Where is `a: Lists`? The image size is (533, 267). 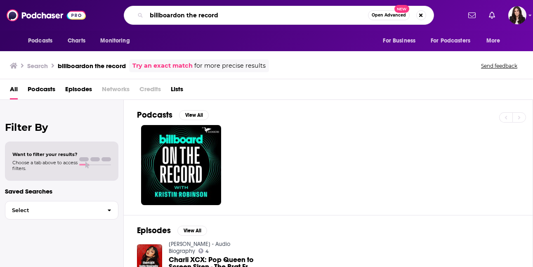
a: Lists is located at coordinates (177, 91).